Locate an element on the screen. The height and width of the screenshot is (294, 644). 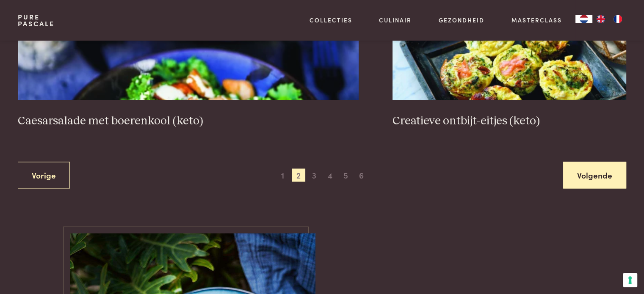
a: Vorige is located at coordinates (44, 175).